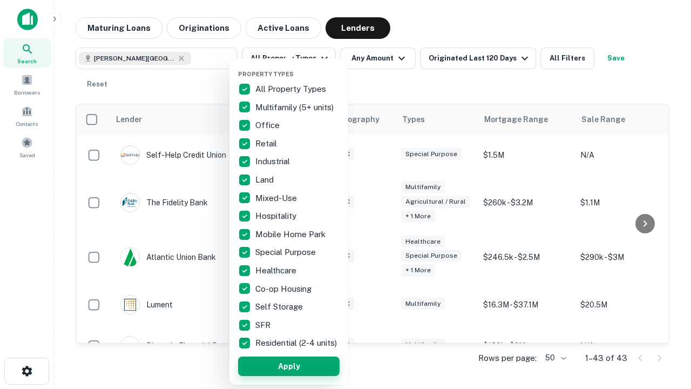 The width and height of the screenshot is (691, 389). I want to click on p: Multifamily (5+ units), so click(295, 107).